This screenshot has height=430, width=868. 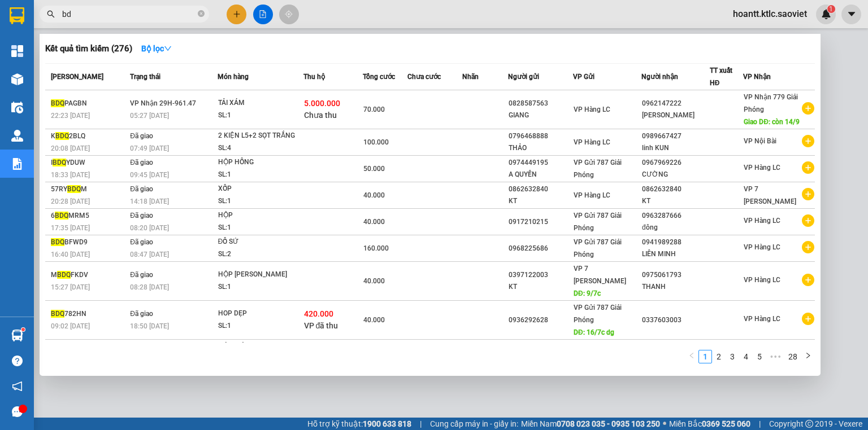 What do you see at coordinates (321, 115) in the screenshot?
I see `span: Chưa thu` at bounding box center [321, 115].